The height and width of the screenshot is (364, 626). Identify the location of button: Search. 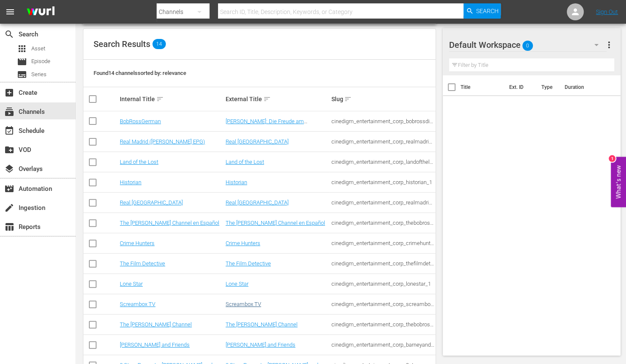
(482, 11).